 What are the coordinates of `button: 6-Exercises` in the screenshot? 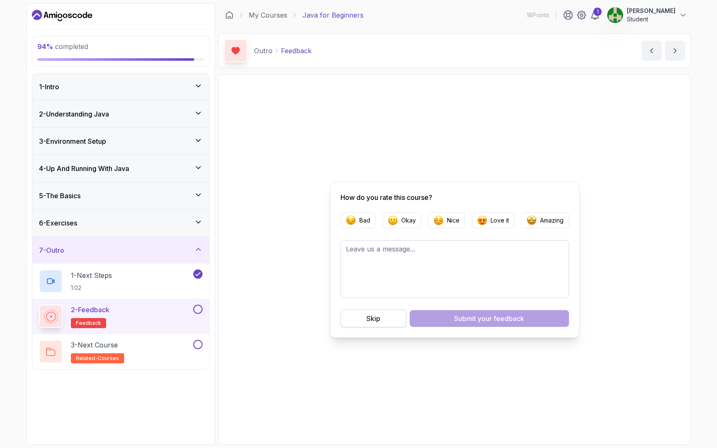 It's located at (121, 223).